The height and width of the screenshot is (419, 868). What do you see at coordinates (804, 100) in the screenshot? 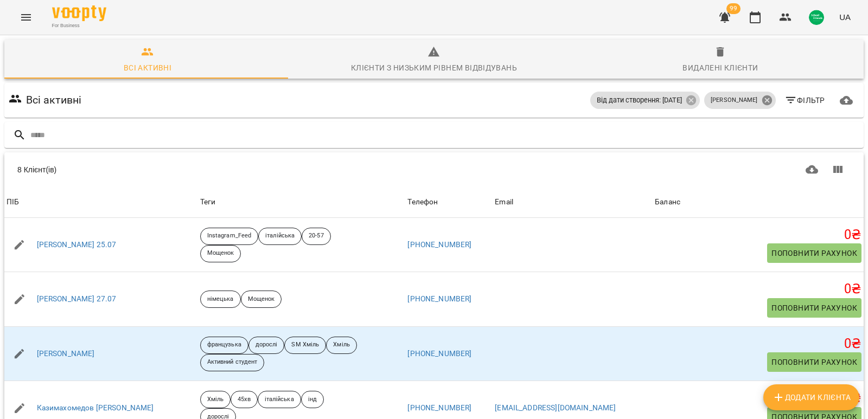
I see `span: Фільтр` at bounding box center [804, 100].